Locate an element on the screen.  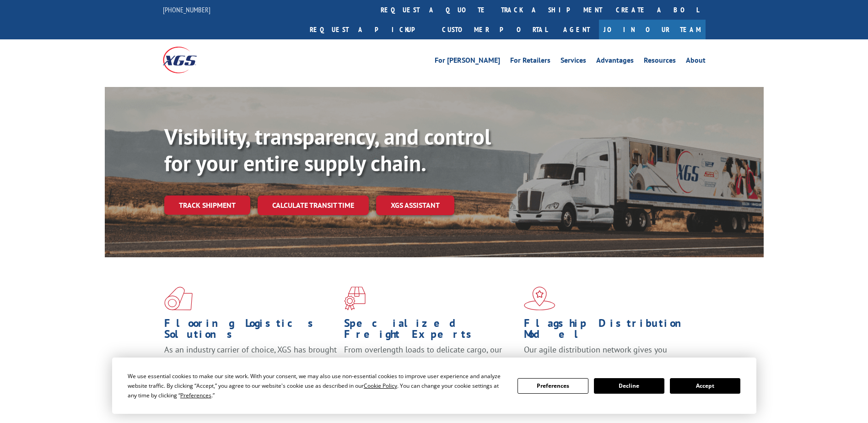
img: xgs-icon-focused-on-flooring-red is located at coordinates (355, 299).